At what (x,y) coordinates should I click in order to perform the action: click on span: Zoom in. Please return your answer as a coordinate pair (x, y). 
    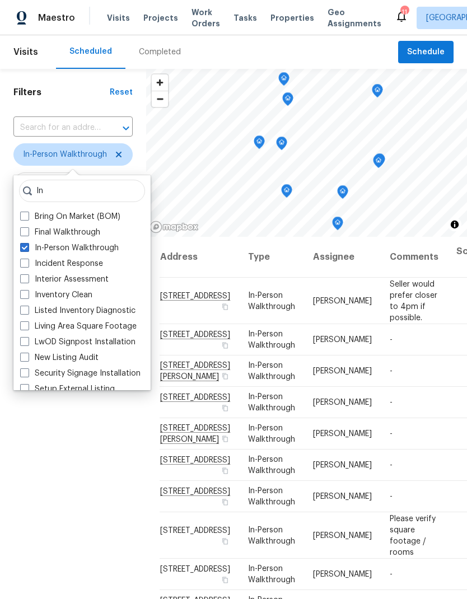
    Looking at the image, I should click on (160, 82).